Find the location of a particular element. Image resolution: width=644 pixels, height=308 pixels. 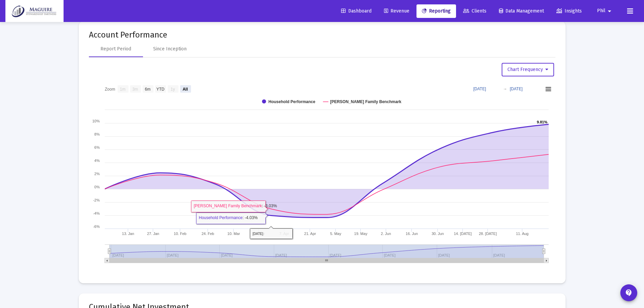

a: Revenue is located at coordinates (397, 11).